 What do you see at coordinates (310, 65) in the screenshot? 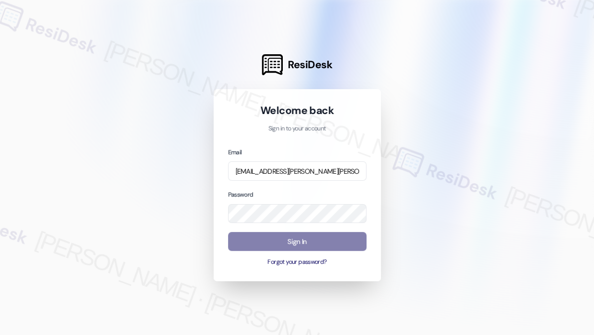
I see `span: ResiDesk` at bounding box center [310, 65].